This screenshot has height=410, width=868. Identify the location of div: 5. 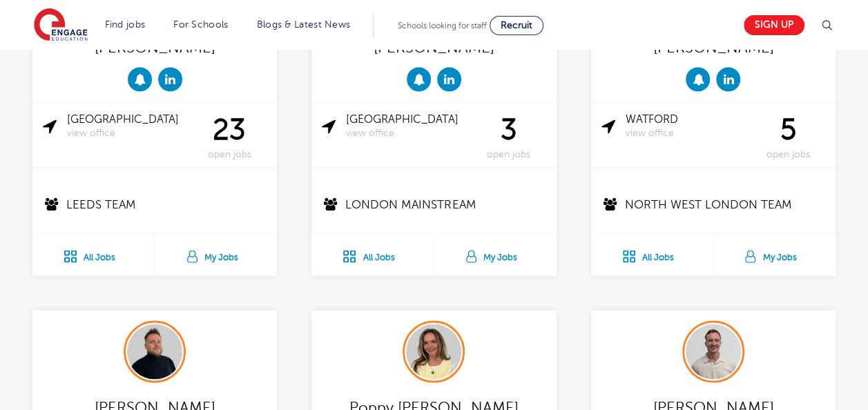
(788, 136).